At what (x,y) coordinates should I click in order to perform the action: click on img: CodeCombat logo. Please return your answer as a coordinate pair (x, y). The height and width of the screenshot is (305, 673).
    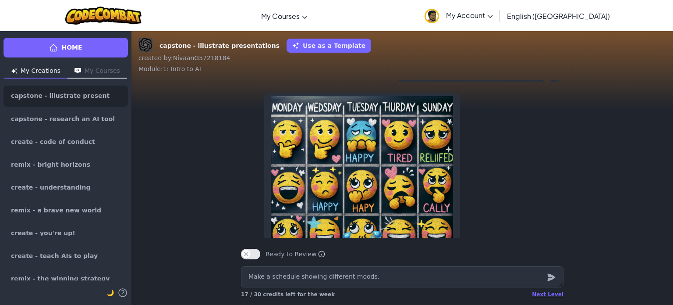
    Looking at the image, I should click on (103, 15).